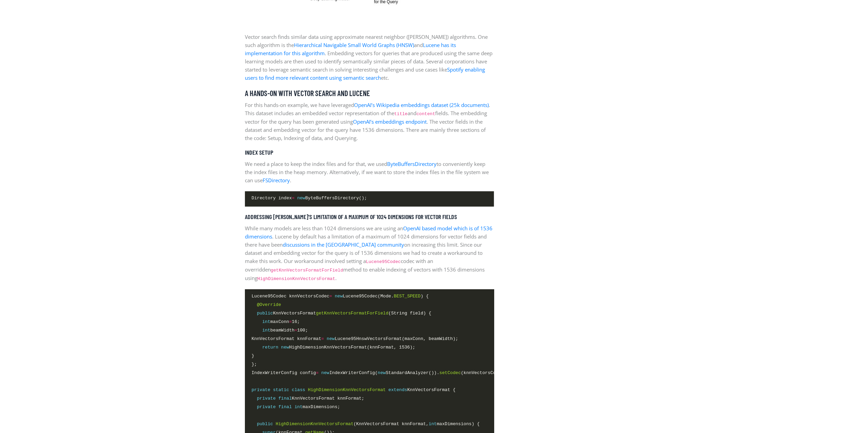 This screenshot has width=868, height=433. I want to click on code: Lucene95Codec, so click(383, 262).